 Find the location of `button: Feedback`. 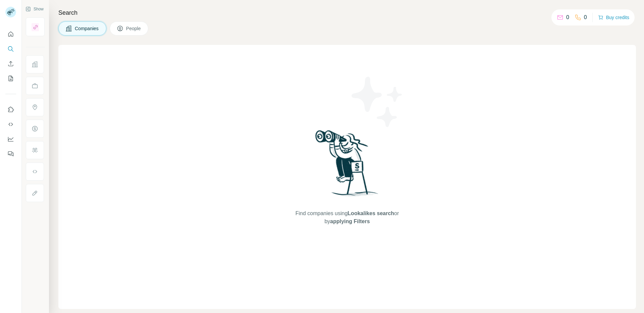

button: Feedback is located at coordinates (11, 154).